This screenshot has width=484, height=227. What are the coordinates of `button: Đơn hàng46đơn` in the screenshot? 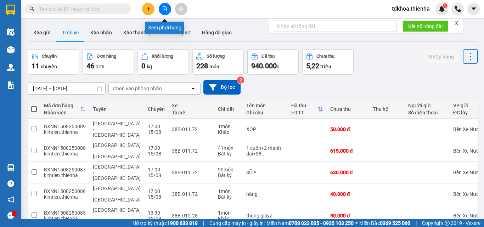 It's located at (108, 62).